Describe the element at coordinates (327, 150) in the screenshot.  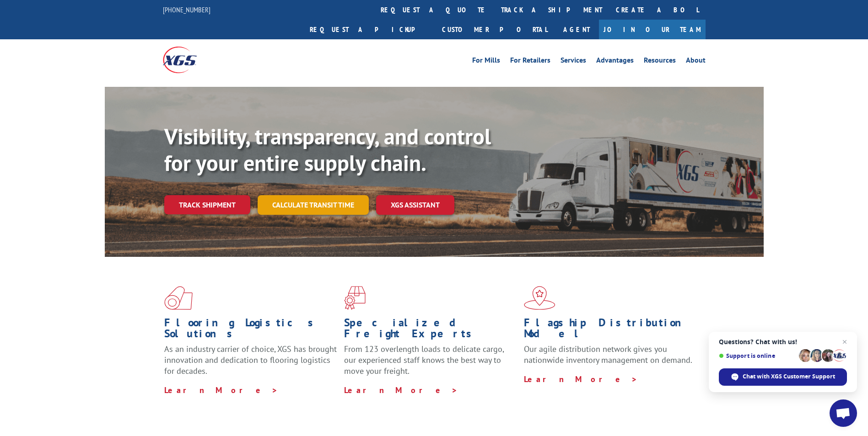
I see `b: Visibility, transparency, and control for your entire supply chain.` at that location.